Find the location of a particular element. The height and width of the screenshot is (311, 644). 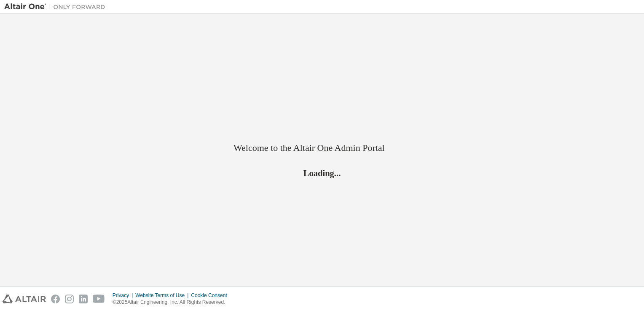

div: Privacy is located at coordinates (124, 295).